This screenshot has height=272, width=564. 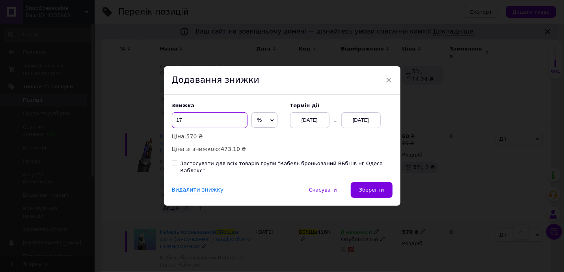 What do you see at coordinates (215, 80) in the screenshot?
I see `span: Додавання знижки` at bounding box center [215, 80].